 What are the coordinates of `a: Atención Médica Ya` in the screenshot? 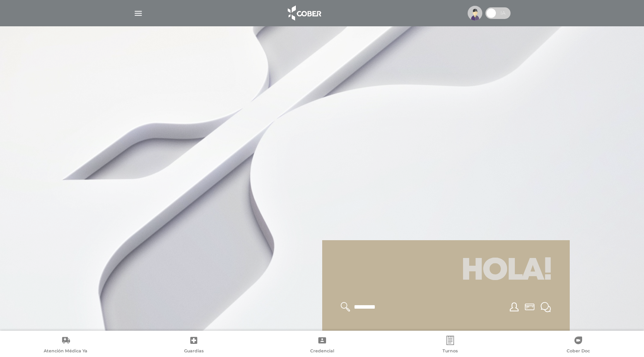 It's located at (65, 345).